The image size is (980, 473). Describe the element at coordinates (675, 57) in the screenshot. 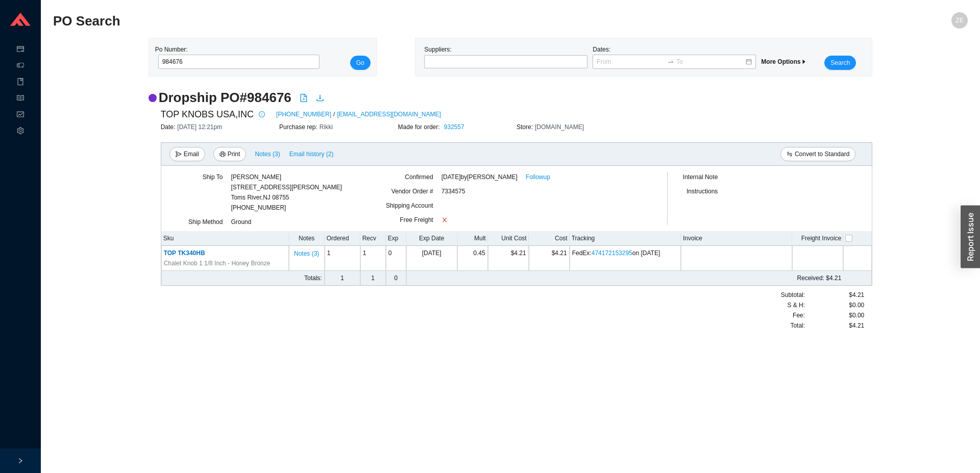

I see `div: Dates:` at that location.